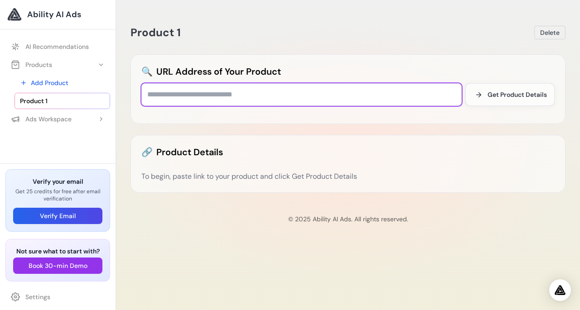 This screenshot has width=580, height=310. Describe the element at coordinates (348, 72) in the screenshot. I see `h2: URL Address of Your Product` at that location.